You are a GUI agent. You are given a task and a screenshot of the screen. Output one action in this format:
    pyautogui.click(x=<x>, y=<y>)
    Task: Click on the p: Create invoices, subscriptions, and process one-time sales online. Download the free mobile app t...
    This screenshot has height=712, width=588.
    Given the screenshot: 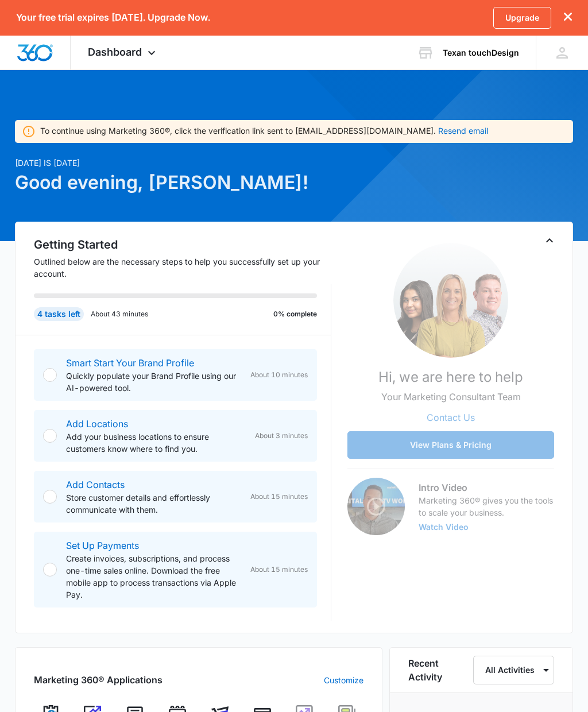 What is the action you would take?
    pyautogui.click(x=154, y=576)
    